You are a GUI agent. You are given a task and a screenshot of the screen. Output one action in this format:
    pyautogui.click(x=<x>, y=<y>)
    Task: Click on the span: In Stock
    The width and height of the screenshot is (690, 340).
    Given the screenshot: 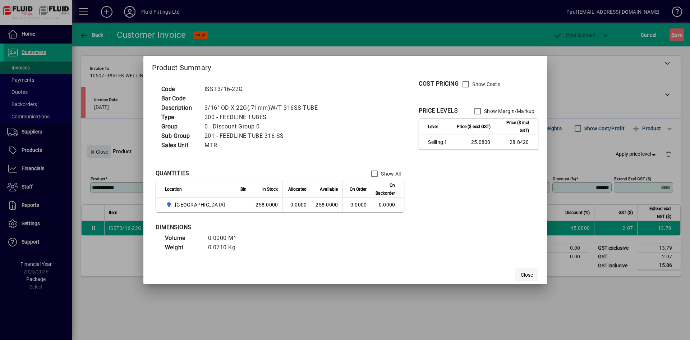 What is the action you would take?
    pyautogui.click(x=270, y=189)
    